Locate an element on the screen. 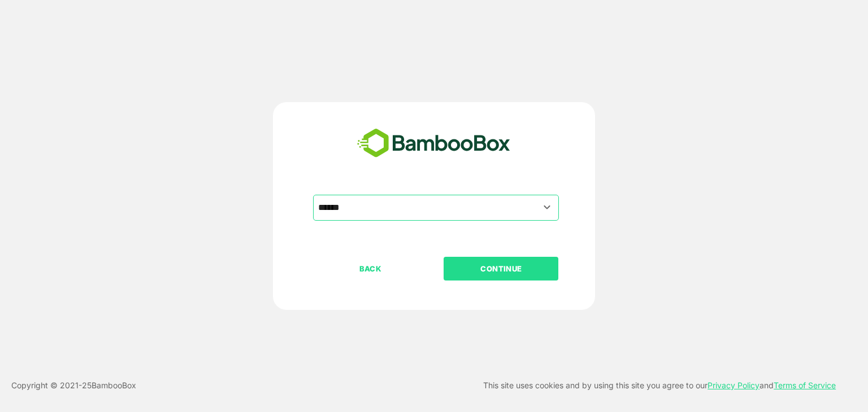 This screenshot has width=868, height=412. img: bamboobox is located at coordinates (434, 144).